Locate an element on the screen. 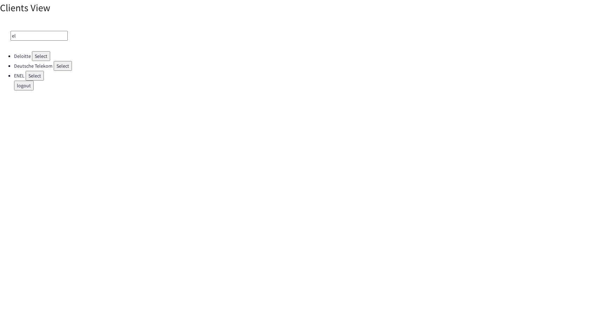 This screenshot has height=332, width=600. button: logout is located at coordinates (24, 86).